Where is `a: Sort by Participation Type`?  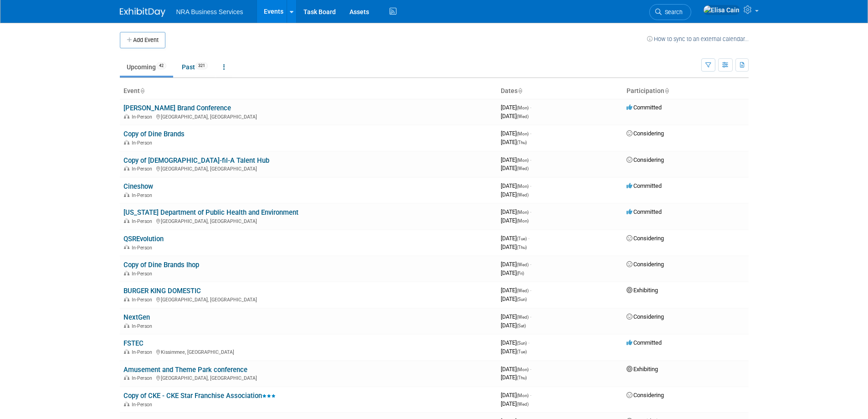
a: Sort by Participation Type is located at coordinates (667, 91).